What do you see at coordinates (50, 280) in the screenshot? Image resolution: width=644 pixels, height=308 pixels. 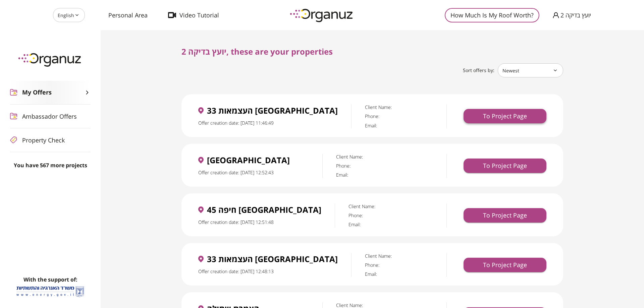 I see `span: With the support of:` at bounding box center [50, 280].